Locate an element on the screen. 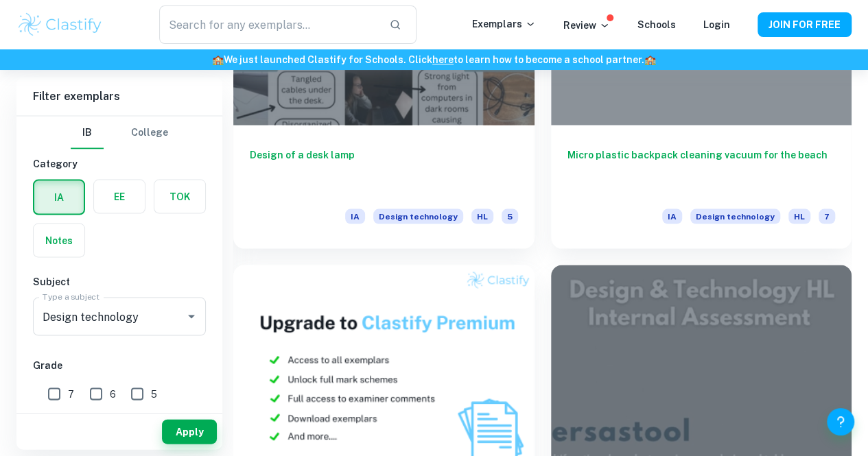 This screenshot has height=456, width=868. button: IB is located at coordinates (88, 132).